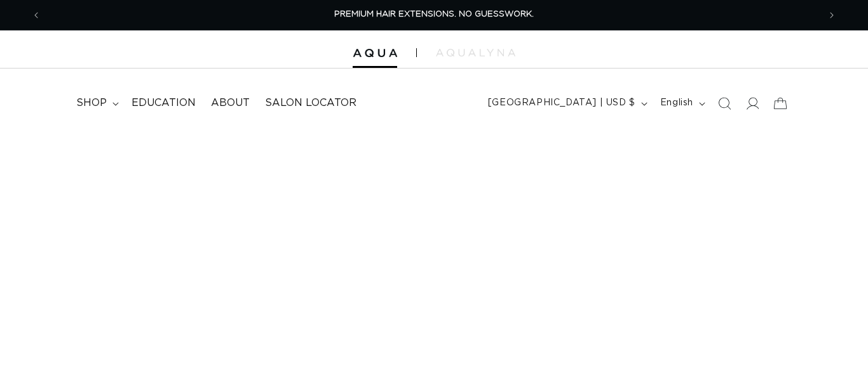 This screenshot has width=868, height=380. What do you see at coordinates (92, 103) in the screenshot?
I see `span: shop` at bounding box center [92, 103].